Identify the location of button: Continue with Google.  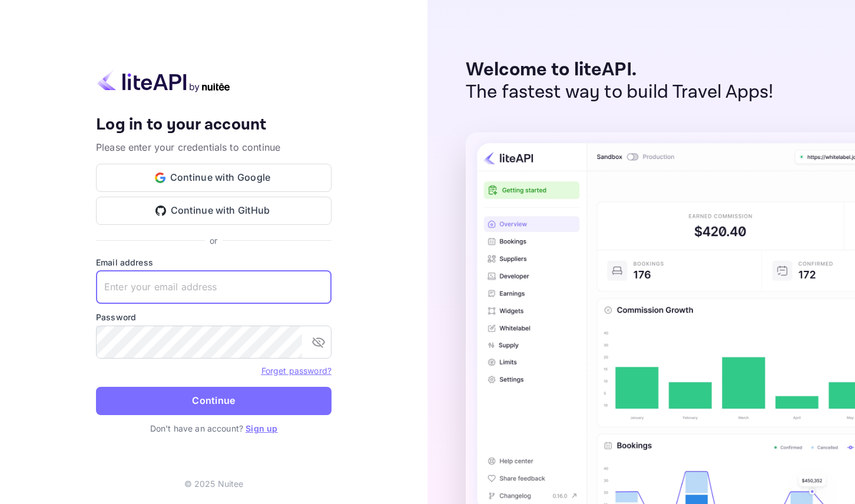
(214, 177).